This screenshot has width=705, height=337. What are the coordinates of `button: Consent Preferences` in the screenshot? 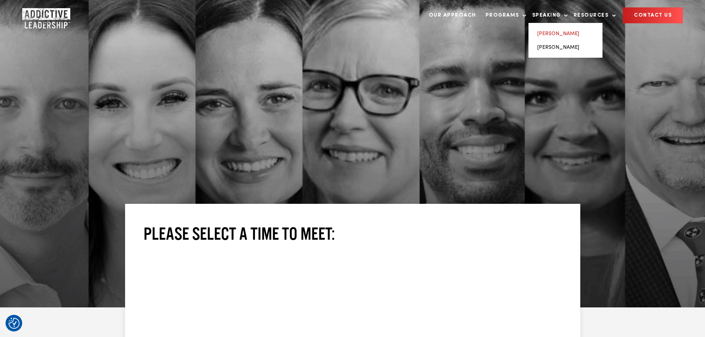 It's located at (14, 324).